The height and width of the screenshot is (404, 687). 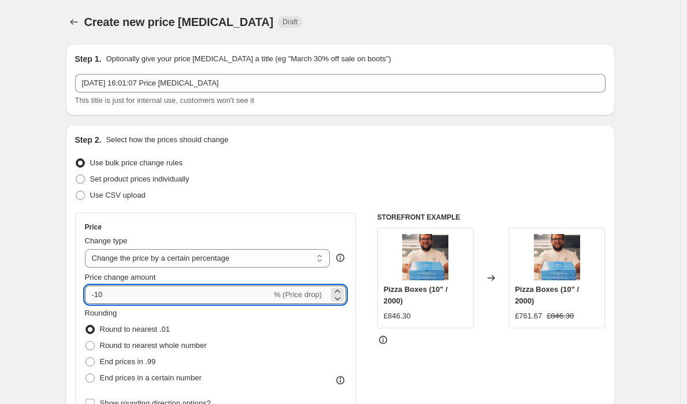 What do you see at coordinates (298, 294) in the screenshot?
I see `span: % (Price drop)` at bounding box center [298, 294].